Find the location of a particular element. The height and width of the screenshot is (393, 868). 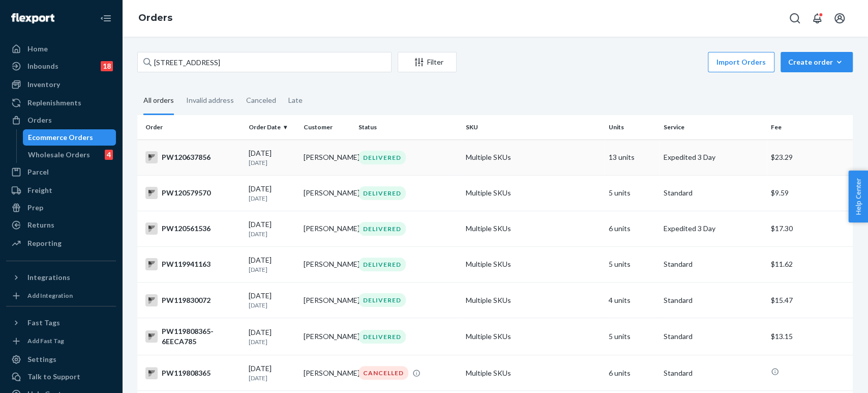

div: PW119830072 is located at coordinates (193, 300).